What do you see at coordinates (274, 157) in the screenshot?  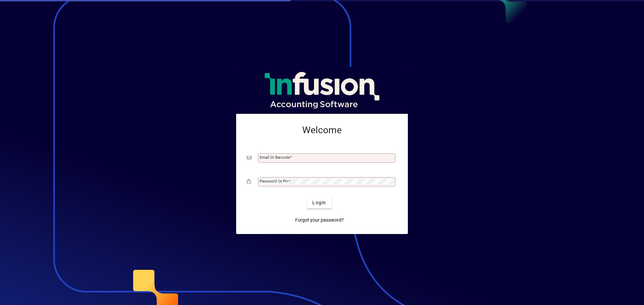 I see `mat-label: Email or Barcode` at bounding box center [274, 157].